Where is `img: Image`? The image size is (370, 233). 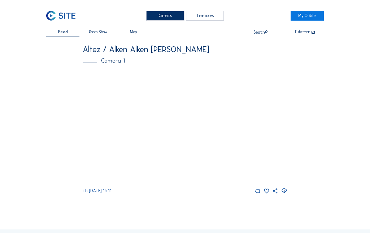 img: Image is located at coordinates (185, 126).